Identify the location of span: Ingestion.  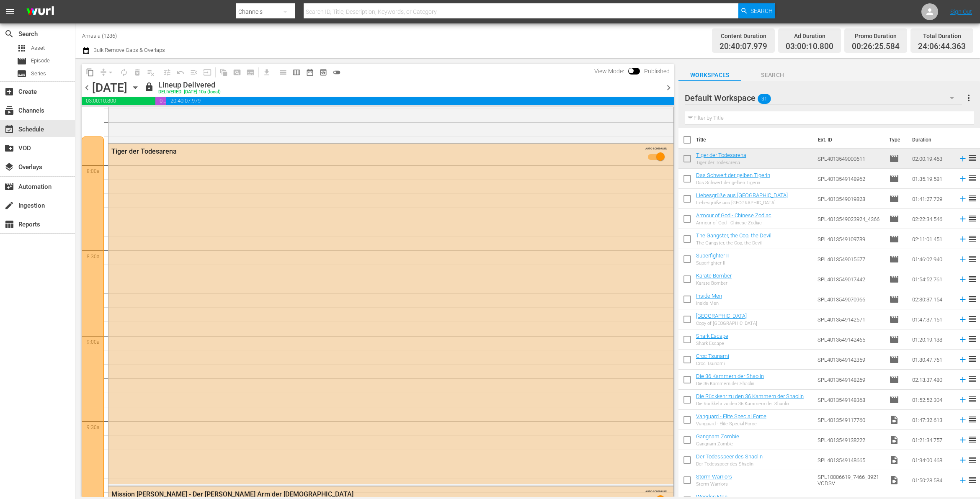
(9, 205).